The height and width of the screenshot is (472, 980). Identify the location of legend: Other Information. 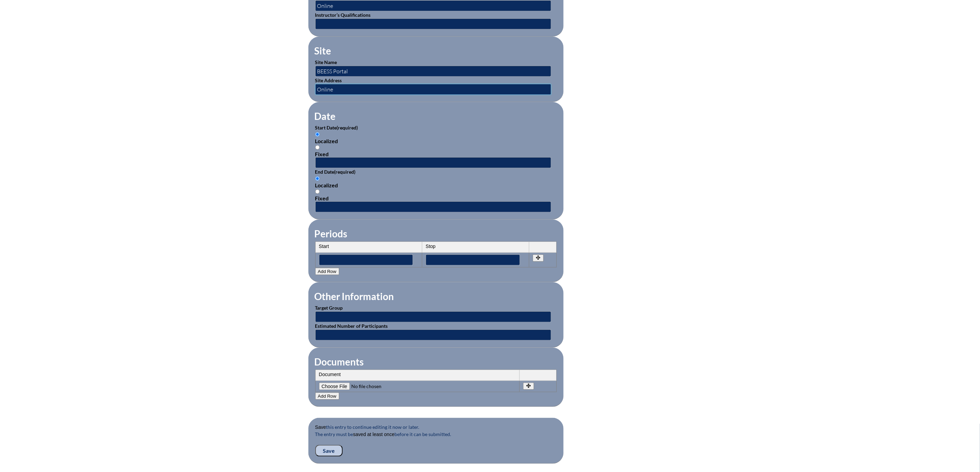
(354, 296).